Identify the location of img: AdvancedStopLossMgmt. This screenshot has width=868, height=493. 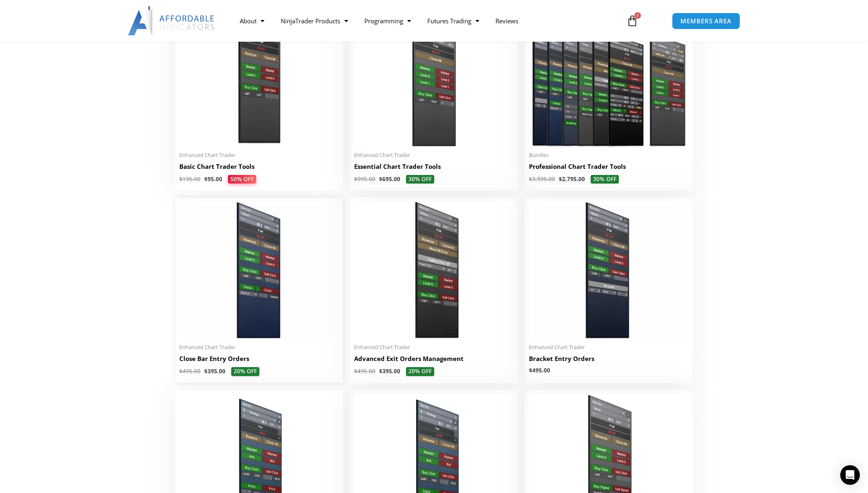
(434, 270).